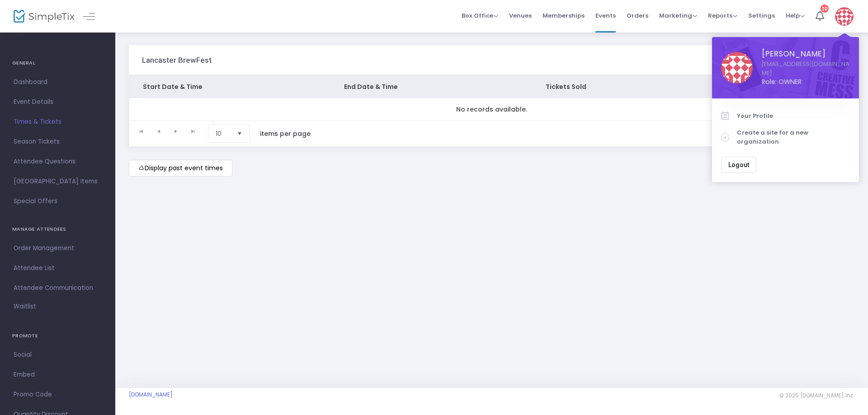  Describe the element at coordinates (58, 395) in the screenshot. I see `span: Promo Code` at that location.